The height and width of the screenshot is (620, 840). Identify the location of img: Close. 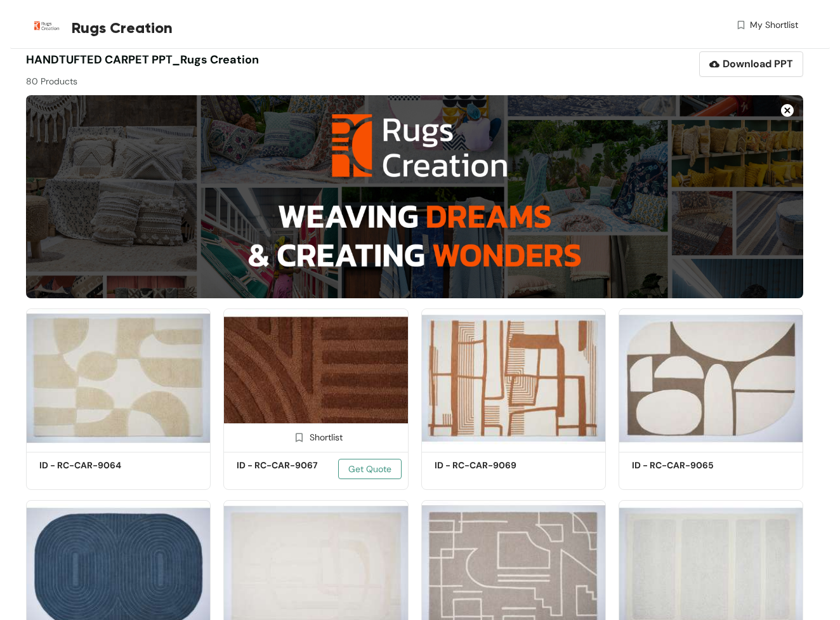
(788, 110).